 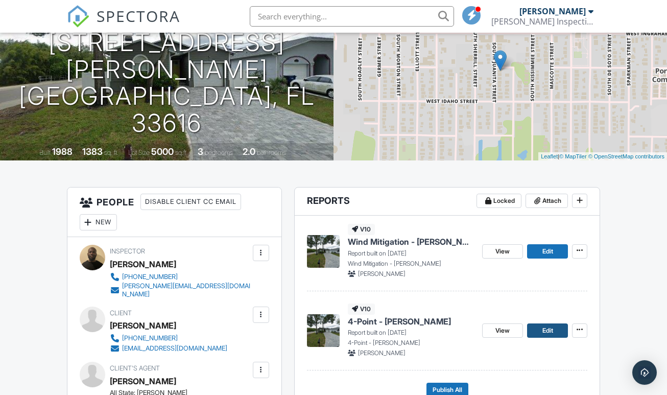 I want to click on a: © OpenStreetMap contributors, so click(x=626, y=156).